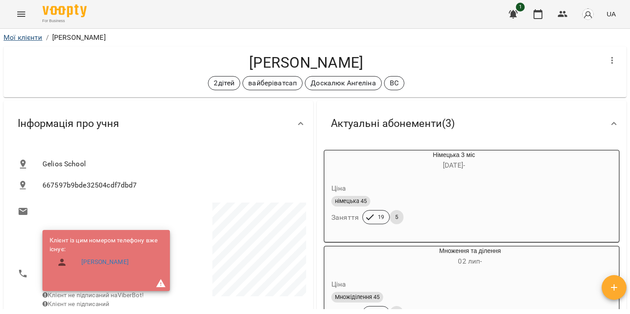  What do you see at coordinates (68, 123) in the screenshot?
I see `span: Інформація про учня` at bounding box center [68, 123].